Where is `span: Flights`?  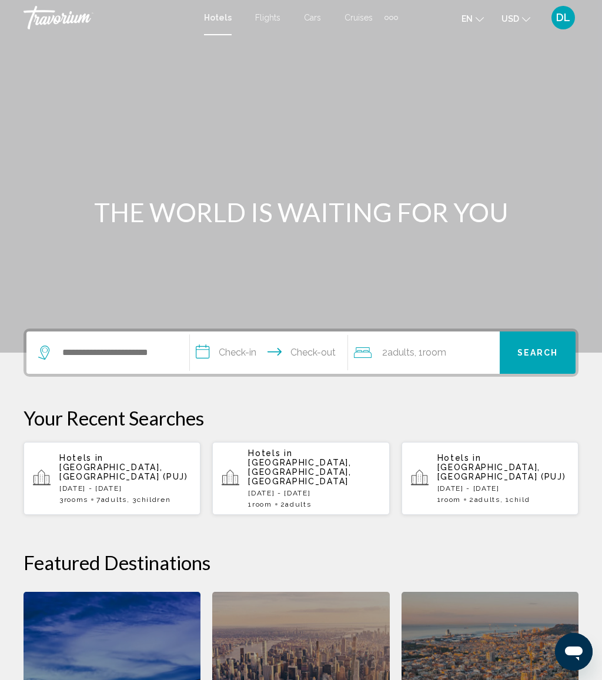 span: Flights is located at coordinates (268, 18).